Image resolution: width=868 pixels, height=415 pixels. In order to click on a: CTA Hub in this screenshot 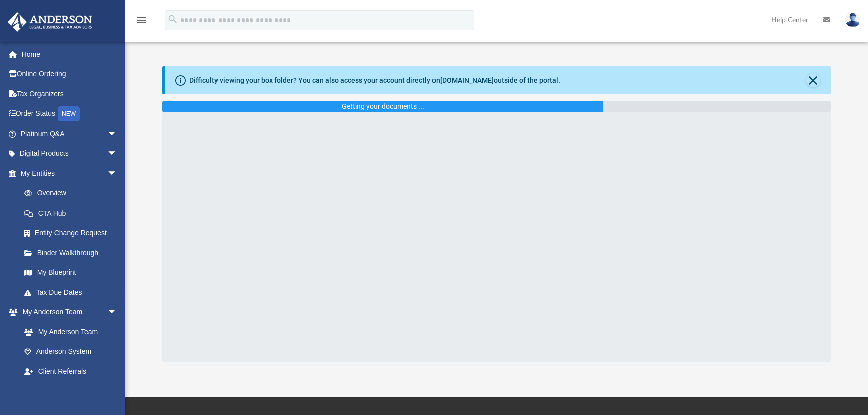, I will do `click(73, 213)`.